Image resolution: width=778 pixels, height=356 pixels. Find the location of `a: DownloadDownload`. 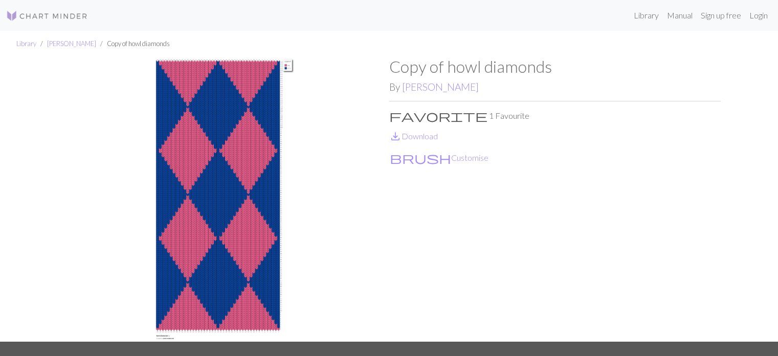

a: DownloadDownload is located at coordinates (413, 136).